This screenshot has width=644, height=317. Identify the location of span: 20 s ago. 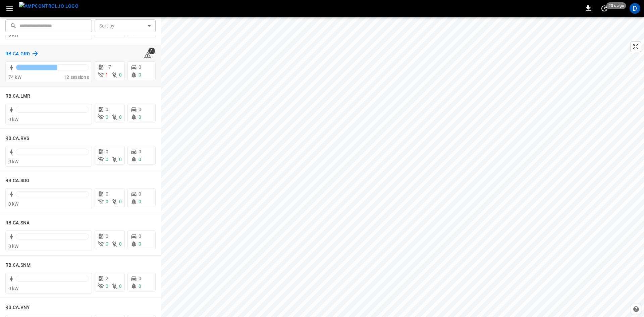
(616, 6).